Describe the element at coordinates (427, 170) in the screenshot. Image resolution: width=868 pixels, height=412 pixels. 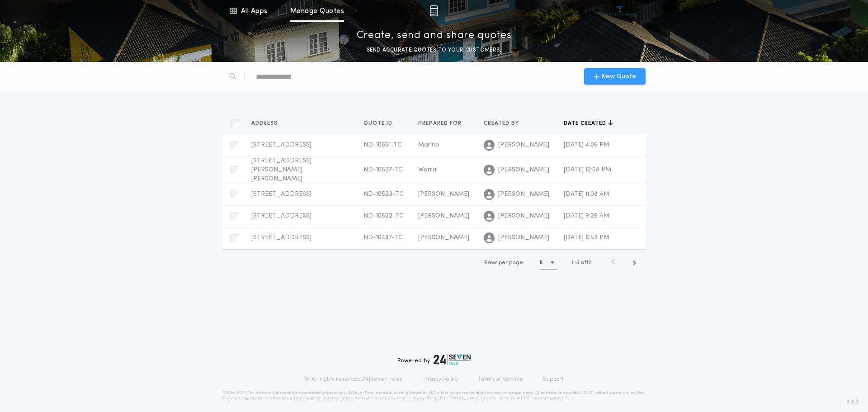
I see `span: Worral` at that location.